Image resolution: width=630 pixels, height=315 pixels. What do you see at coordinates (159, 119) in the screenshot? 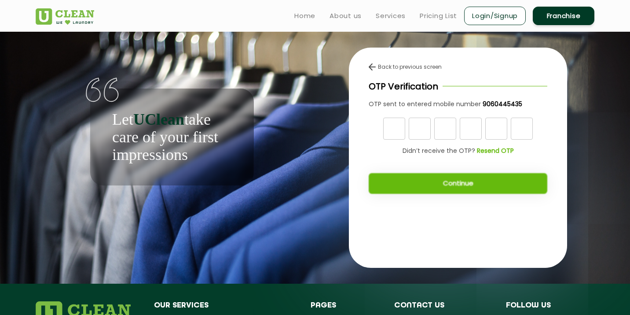
I see `b: UClean` at bounding box center [159, 119].